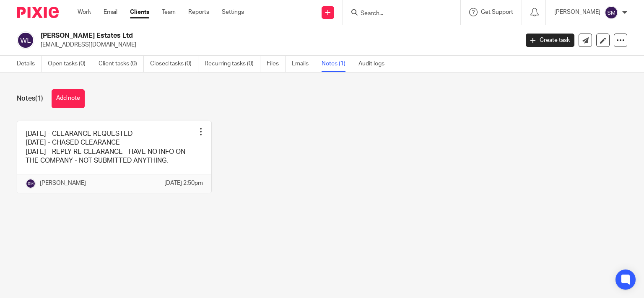 The height and width of the screenshot is (298, 644). Describe the element at coordinates (232, 64) in the screenshot. I see `a: Recurring tasks (0)` at that location.